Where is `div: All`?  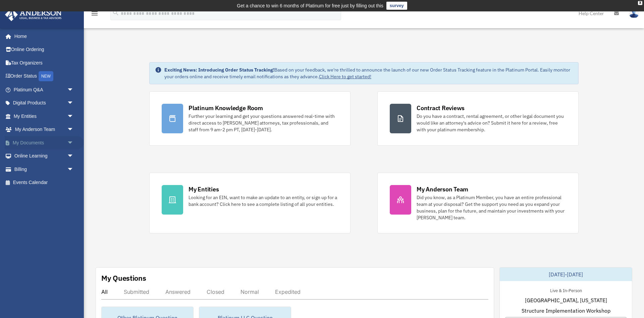
div: All is located at coordinates (104, 292).